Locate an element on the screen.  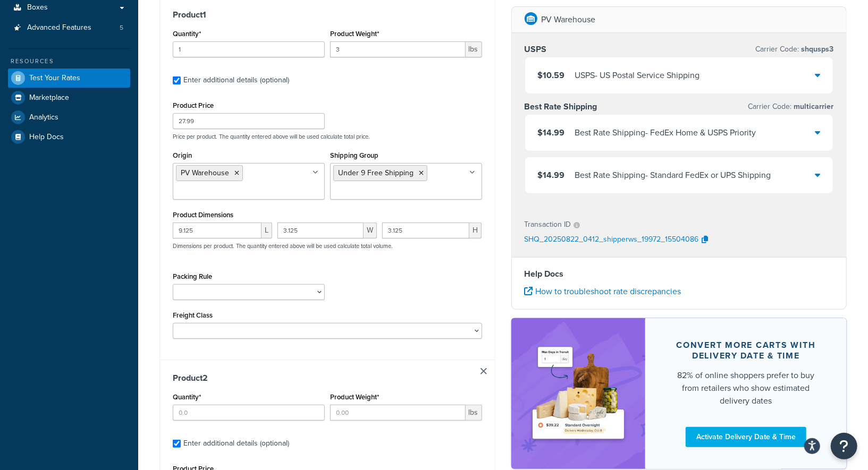
span: Analytics is located at coordinates (43, 117).